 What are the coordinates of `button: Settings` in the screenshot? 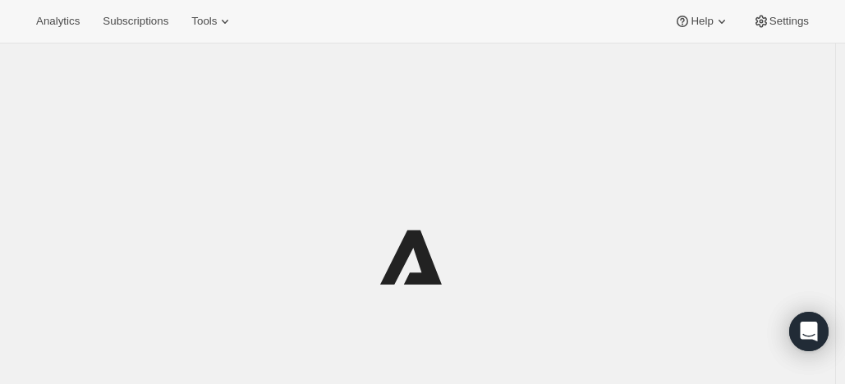 It's located at (781, 21).